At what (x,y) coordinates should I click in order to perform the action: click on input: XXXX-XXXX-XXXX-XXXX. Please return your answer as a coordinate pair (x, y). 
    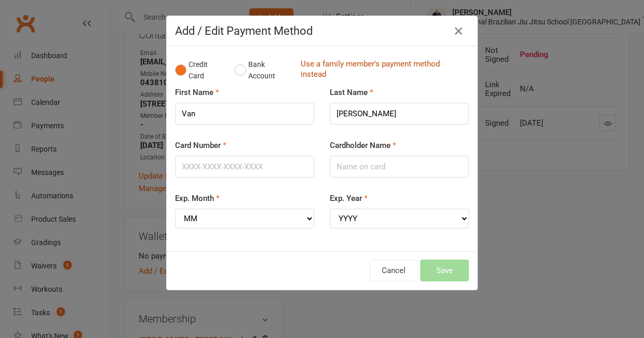
    Looking at the image, I should click on (244, 166).